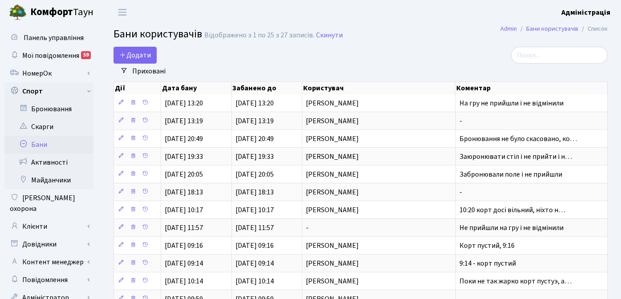 The height and width of the screenshot is (299, 621). What do you see at coordinates (49, 91) in the screenshot?
I see `a: Спорт` at bounding box center [49, 91].